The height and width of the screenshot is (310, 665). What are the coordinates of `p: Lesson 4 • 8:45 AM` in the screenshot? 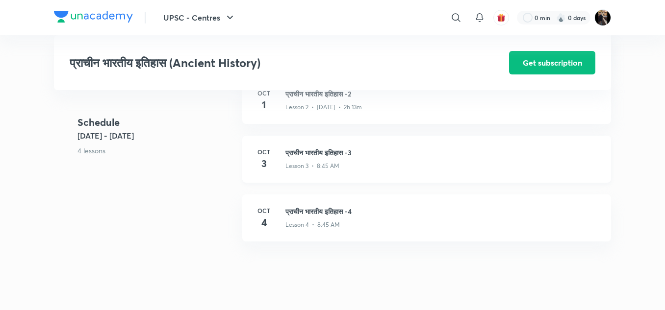 It's located at (312, 225).